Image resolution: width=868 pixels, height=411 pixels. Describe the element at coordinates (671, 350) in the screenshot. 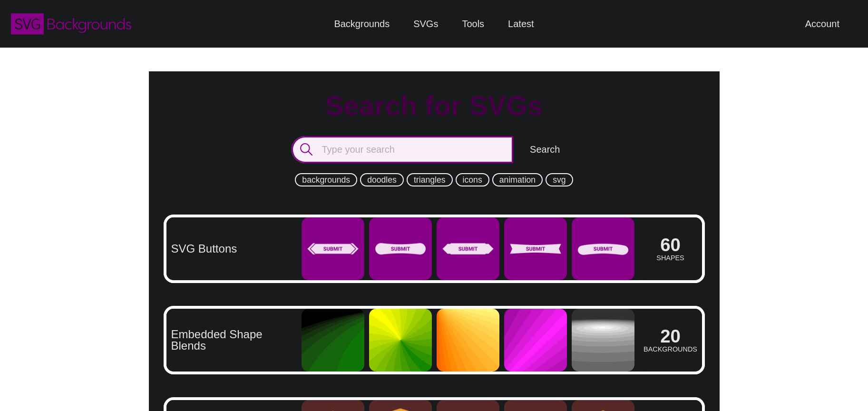

I see `p: Backgrounds` at that location.